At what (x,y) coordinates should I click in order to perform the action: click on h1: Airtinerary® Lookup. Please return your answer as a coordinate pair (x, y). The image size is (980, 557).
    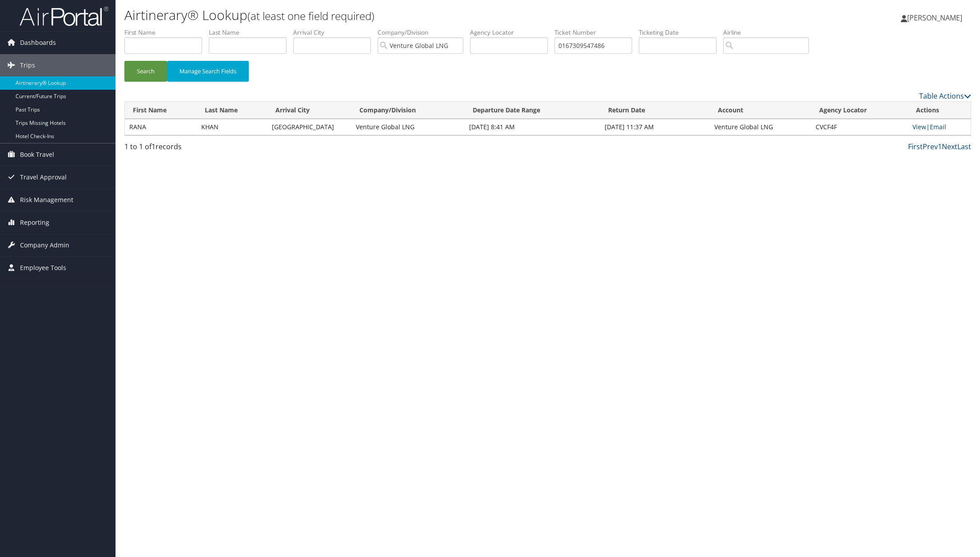
    Looking at the image, I should click on (406, 15).